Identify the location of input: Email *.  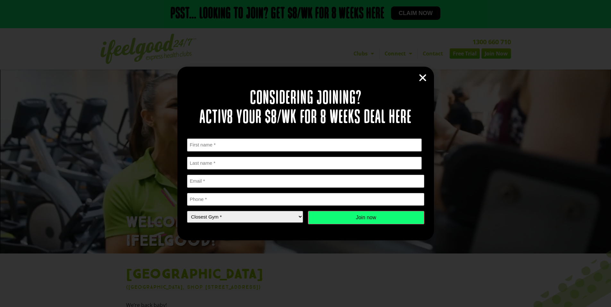
(306, 181).